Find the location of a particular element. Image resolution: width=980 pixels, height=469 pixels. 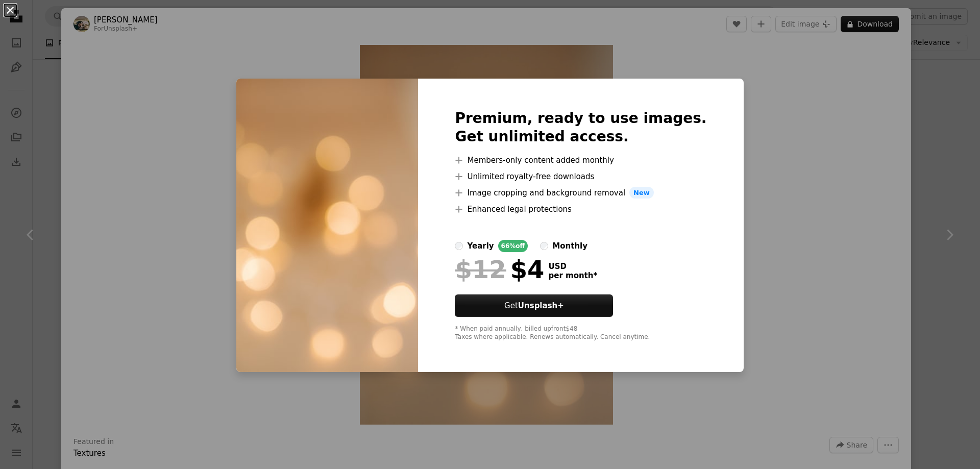

li: Members-only content added monthly is located at coordinates (580, 161).